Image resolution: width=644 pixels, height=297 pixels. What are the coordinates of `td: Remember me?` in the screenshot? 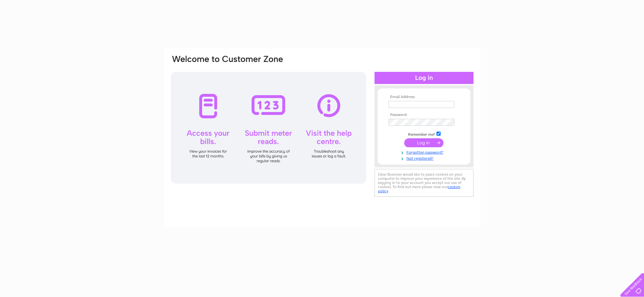 It's located at (424, 134).